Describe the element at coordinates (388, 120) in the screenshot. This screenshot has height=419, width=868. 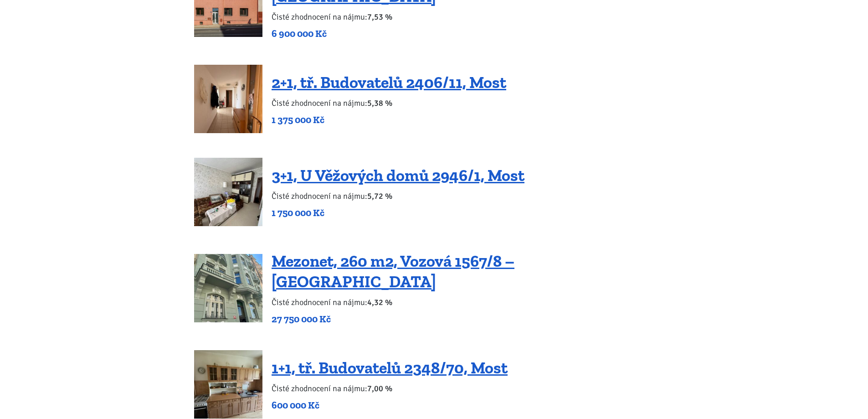
I see `p: 1 375 000 Kč` at that location.